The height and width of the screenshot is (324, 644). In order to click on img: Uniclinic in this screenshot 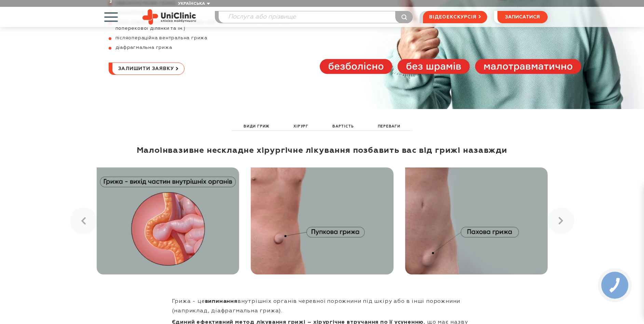, I will do `click(169, 17)`.